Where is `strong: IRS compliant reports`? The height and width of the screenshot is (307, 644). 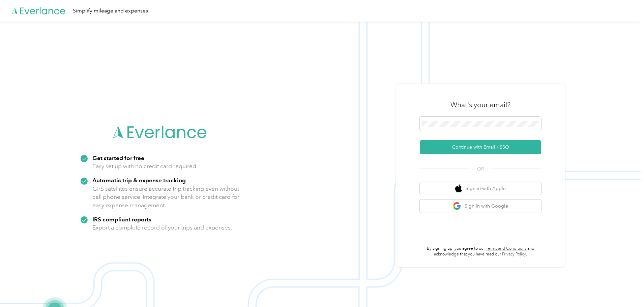
strong: IRS compliant reports is located at coordinates (122, 219).